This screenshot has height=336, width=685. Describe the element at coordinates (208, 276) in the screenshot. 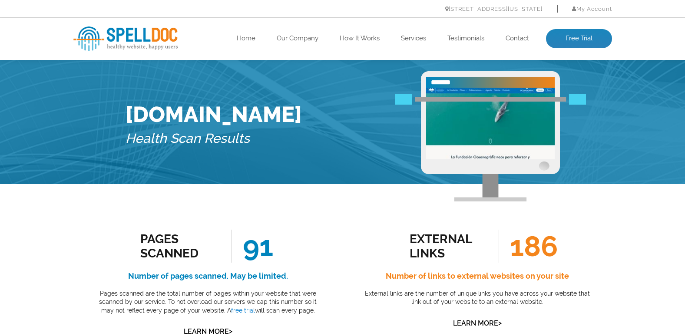

I see `h4: Number of pages scanned. May be limited.` at that location.